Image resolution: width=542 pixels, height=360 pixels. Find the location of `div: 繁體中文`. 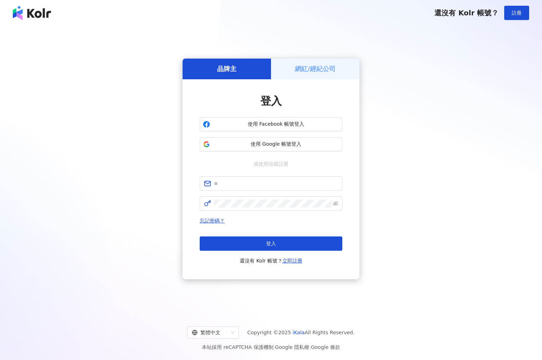

div: 繁體中文 is located at coordinates (210, 332).